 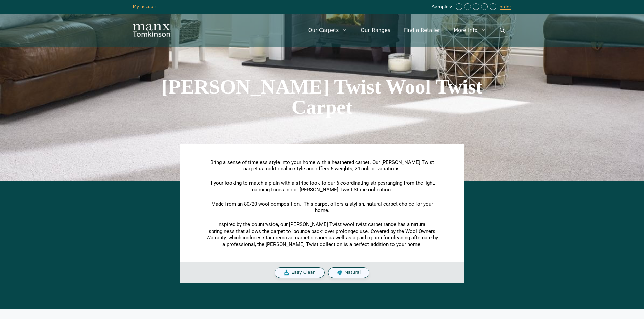 What do you see at coordinates (505, 7) in the screenshot?
I see `a: order` at bounding box center [505, 7].